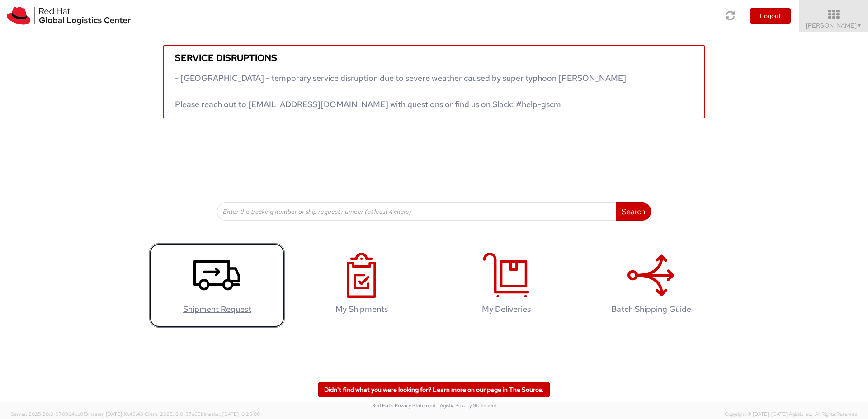 This screenshot has height=419, width=868. I want to click on a: Batch Shipping Guide, so click(651, 285).